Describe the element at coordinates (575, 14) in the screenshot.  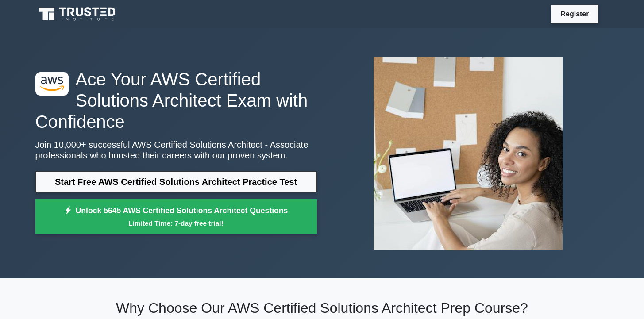
I see `a: Register` at that location.